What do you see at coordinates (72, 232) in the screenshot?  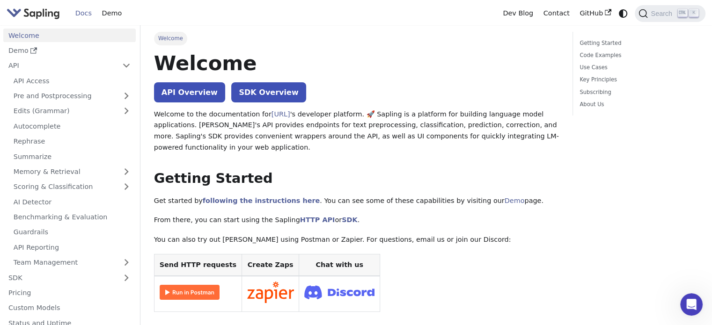 I see `a: Guardrails` at bounding box center [72, 232].